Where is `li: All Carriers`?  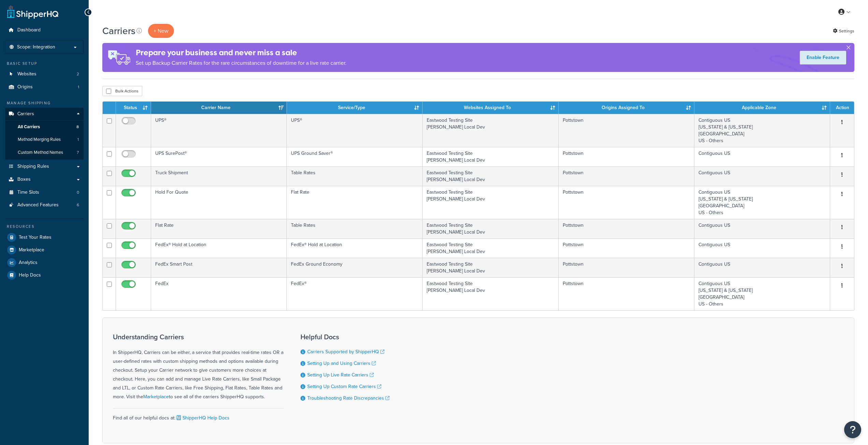 li: All Carriers is located at coordinates (44, 127).